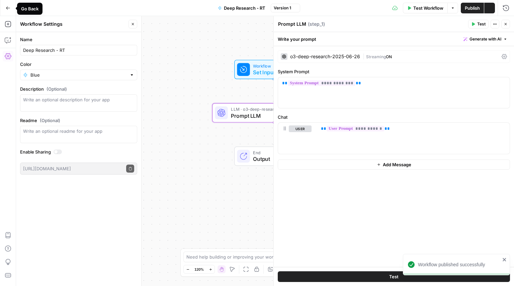  I want to click on button: close, so click(505, 260).